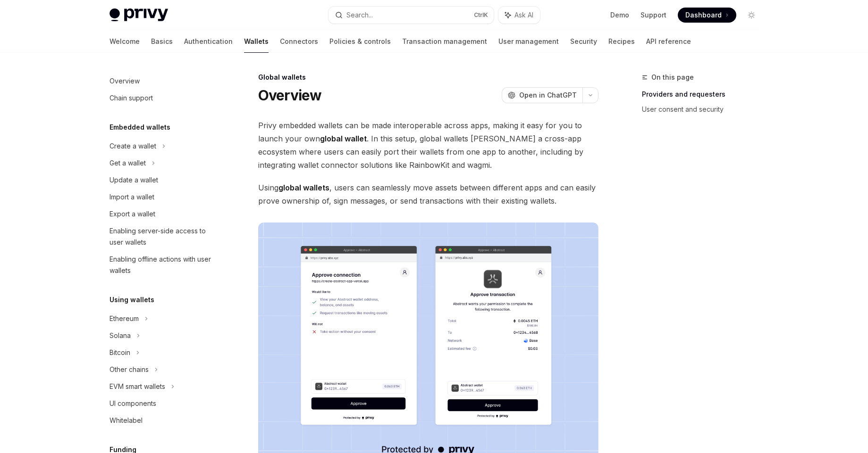  What do you see at coordinates (621, 42) in the screenshot?
I see `a: Recipes` at bounding box center [621, 42].